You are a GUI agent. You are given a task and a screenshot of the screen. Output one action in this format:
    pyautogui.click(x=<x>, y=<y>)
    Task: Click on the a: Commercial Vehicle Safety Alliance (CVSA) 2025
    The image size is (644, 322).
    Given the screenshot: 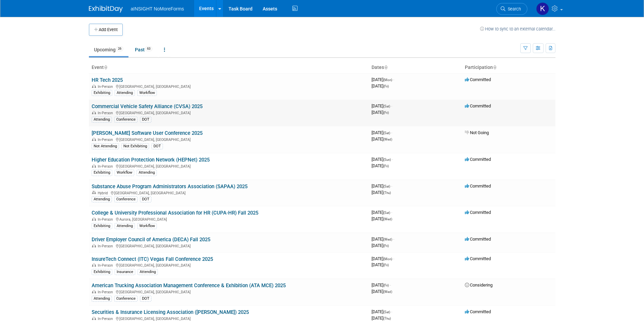 What is the action you would take?
    pyautogui.click(x=147, y=106)
    